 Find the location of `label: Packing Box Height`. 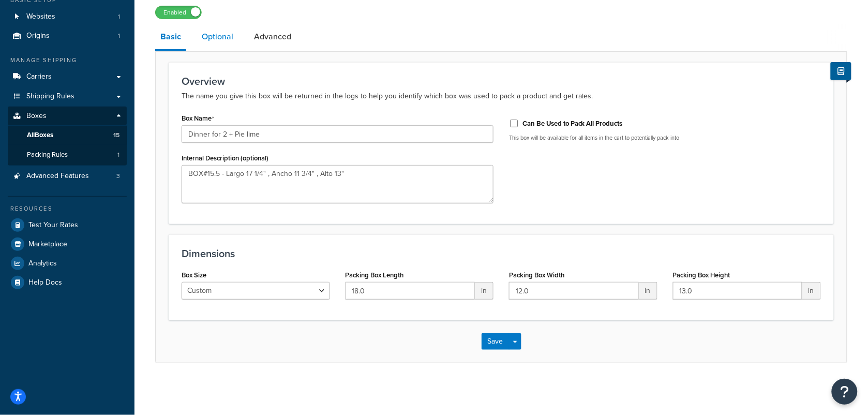

label: Packing Box Height is located at coordinates (701, 275).